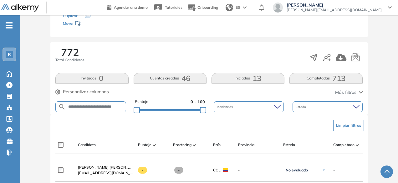  What do you see at coordinates (225, 107) in the screenshot?
I see `span: Incidencias` at bounding box center [225, 107].